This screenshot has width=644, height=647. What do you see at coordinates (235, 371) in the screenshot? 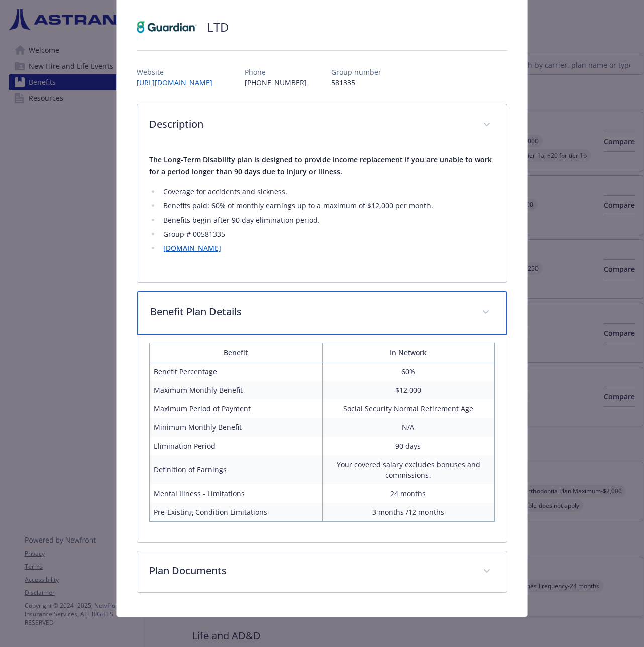
I see `td: Benefit Percentage` at bounding box center [235, 371].